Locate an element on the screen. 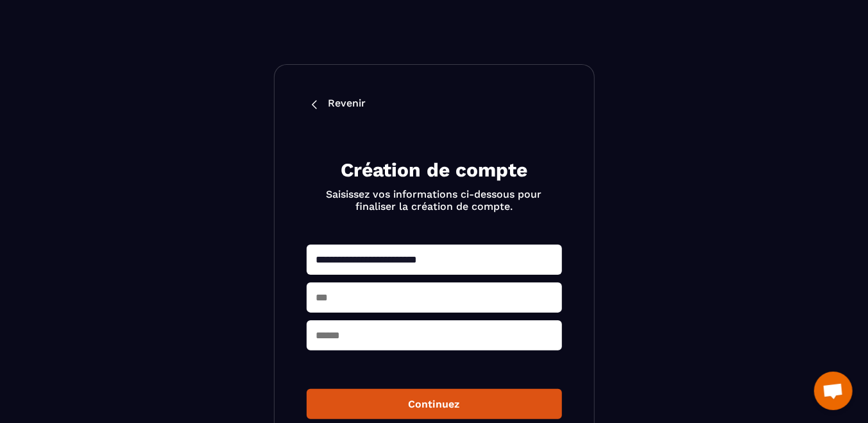 The height and width of the screenshot is (423, 868). p: Revenir is located at coordinates (348, 105).